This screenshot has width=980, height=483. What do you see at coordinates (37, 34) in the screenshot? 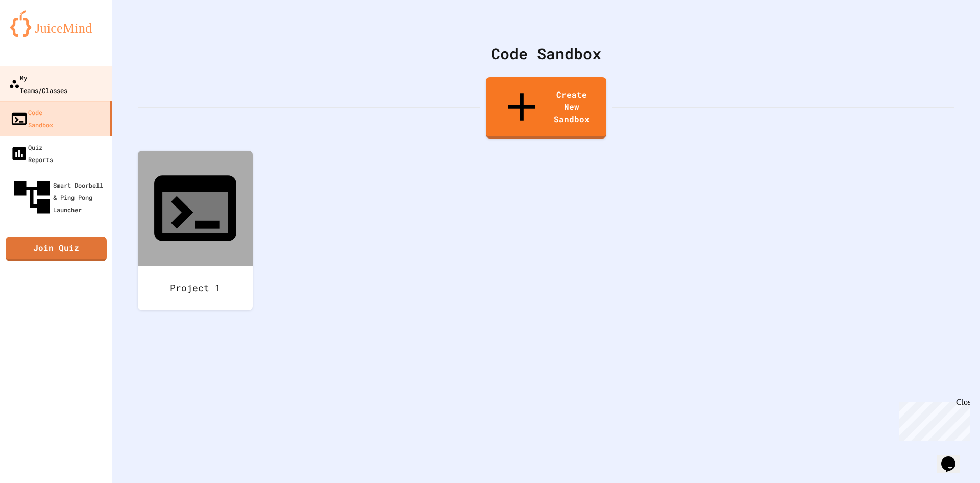
I see `div: Chat with us now!Close` at bounding box center [37, 34].